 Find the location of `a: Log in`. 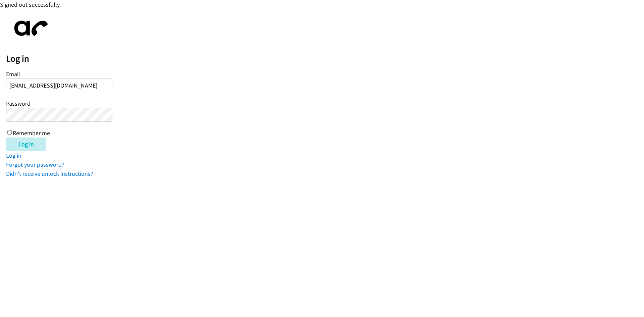

a: Log in is located at coordinates (14, 155).